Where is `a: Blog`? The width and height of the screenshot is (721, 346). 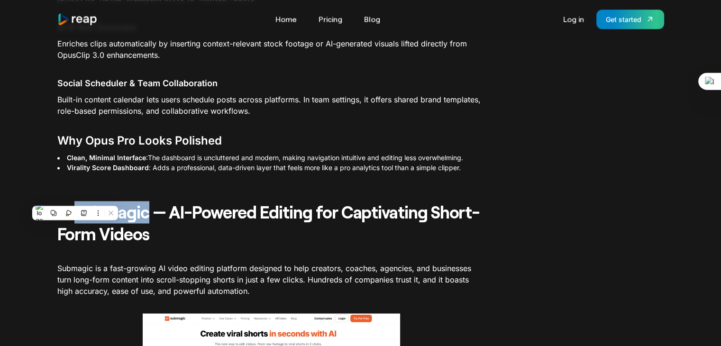
a: Blog is located at coordinates (372, 19).